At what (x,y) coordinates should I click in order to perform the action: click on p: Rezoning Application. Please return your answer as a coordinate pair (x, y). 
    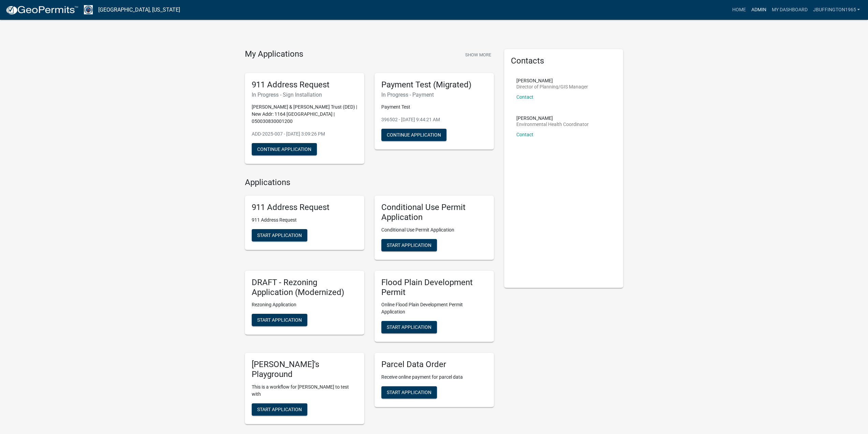
    Looking at the image, I should click on (304, 305).